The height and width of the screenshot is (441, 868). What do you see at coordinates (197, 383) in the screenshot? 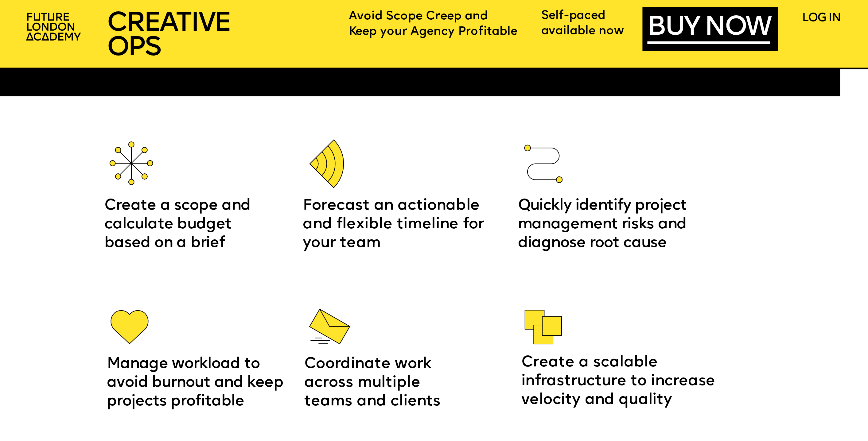
I see `span: Manage workload to avoid burnout and keep projects profitable` at bounding box center [197, 383].